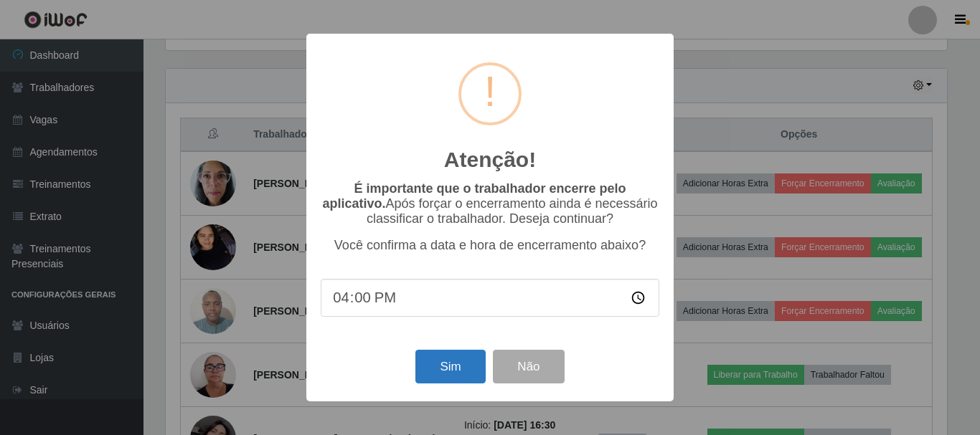 The image size is (980, 435). What do you see at coordinates (490, 160) in the screenshot?
I see `h2: Atenção!` at bounding box center [490, 160].